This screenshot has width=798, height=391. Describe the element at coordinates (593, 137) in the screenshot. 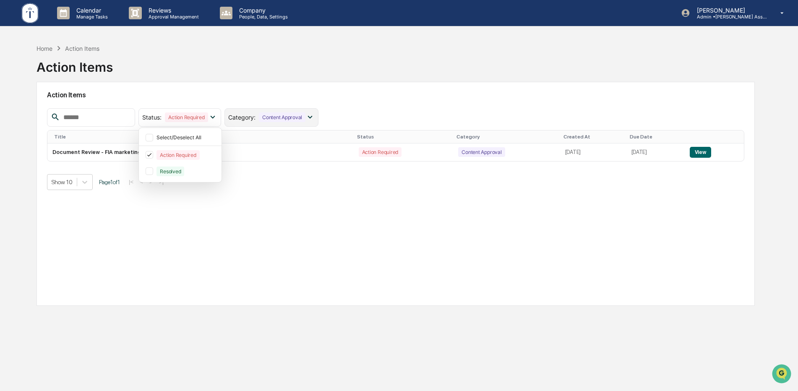

I see `div: Created At` at that location.